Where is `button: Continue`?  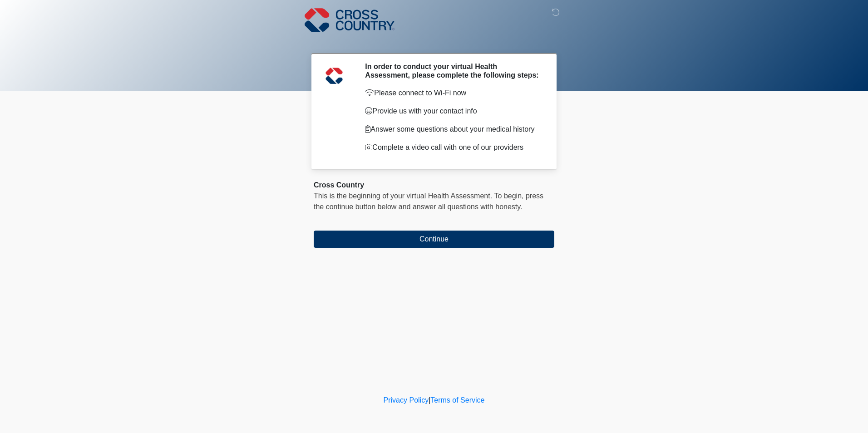 button: Continue is located at coordinates (434, 239).